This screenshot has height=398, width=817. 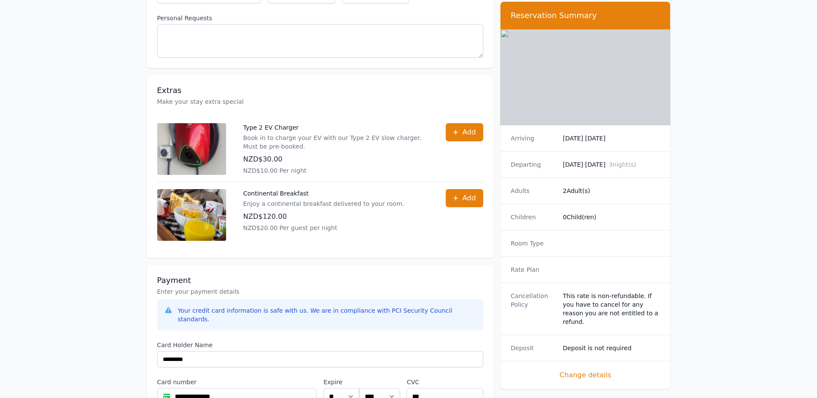 I want to click on p: NZD$10.00 Per night, so click(x=336, y=171).